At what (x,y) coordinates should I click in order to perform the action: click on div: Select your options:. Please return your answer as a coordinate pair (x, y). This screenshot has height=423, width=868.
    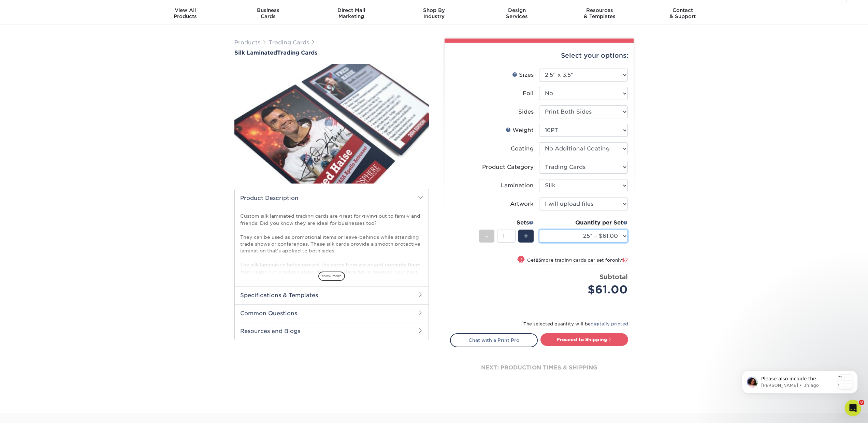
    Looking at the image, I should click on (539, 55).